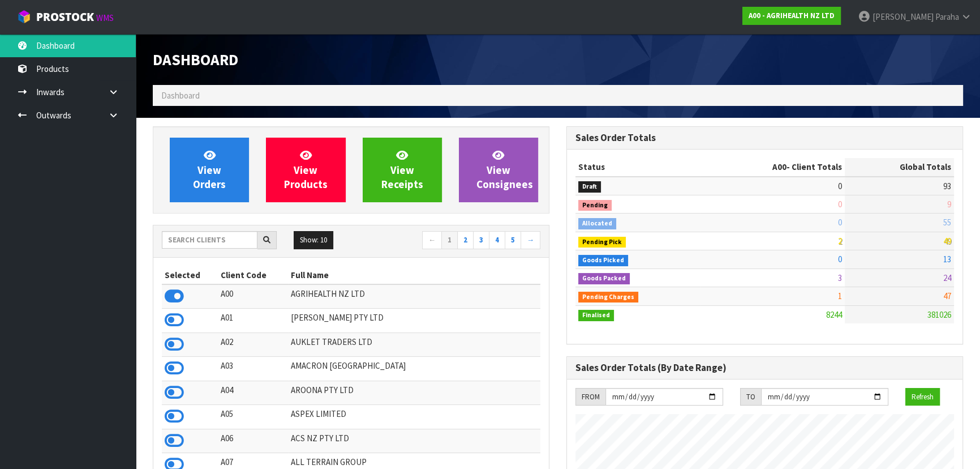  I want to click on span: Allocated, so click(597, 224).